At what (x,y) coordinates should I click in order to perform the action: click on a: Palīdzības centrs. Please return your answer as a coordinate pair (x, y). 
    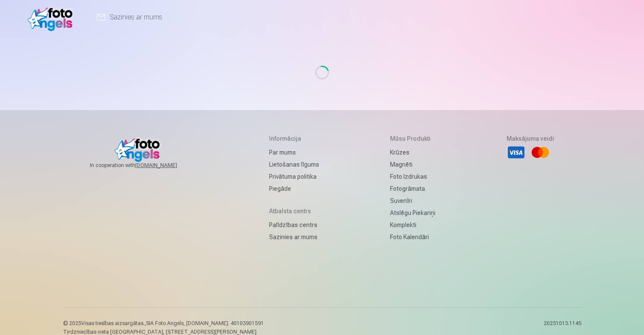
    Looking at the image, I should click on (294, 225).